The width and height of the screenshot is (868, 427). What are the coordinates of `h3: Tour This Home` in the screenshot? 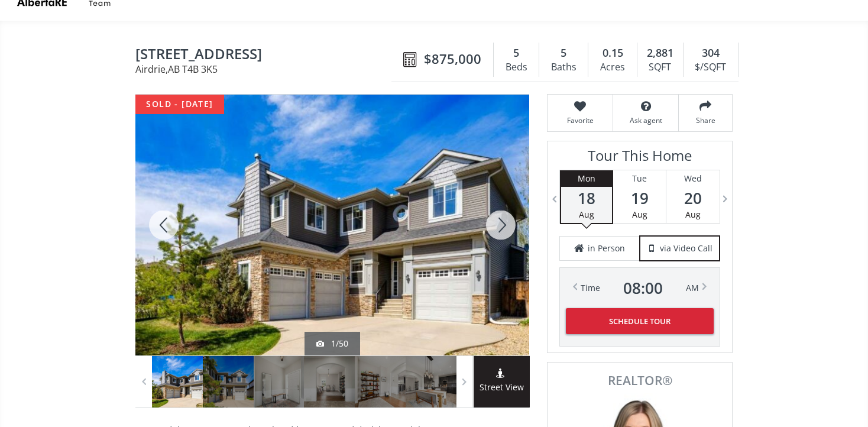 It's located at (640, 159).